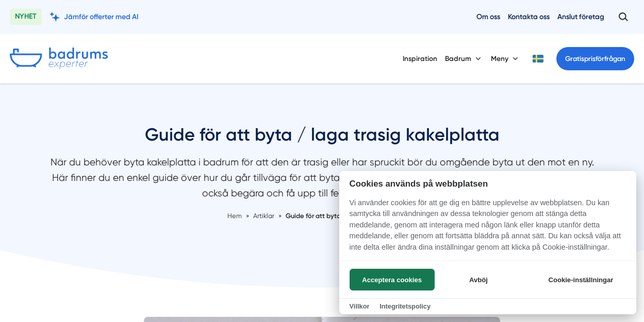 This screenshot has height=322, width=644. What do you see at coordinates (405, 306) in the screenshot?
I see `a: Integritetspolicy` at bounding box center [405, 306].